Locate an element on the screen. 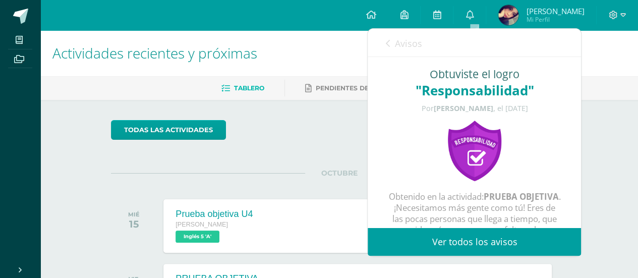 Image resolution: width=638 pixels, height=278 pixels. img: 78268b36645396304b2d8e5a5d2332f1.png is located at coordinates (509, 15).